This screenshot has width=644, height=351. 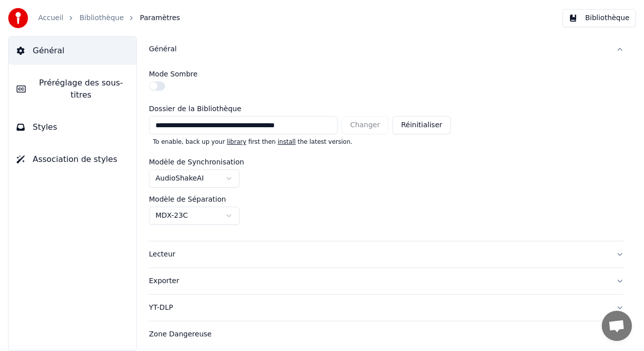 I want to click on label: Mode Sombre, so click(x=173, y=74).